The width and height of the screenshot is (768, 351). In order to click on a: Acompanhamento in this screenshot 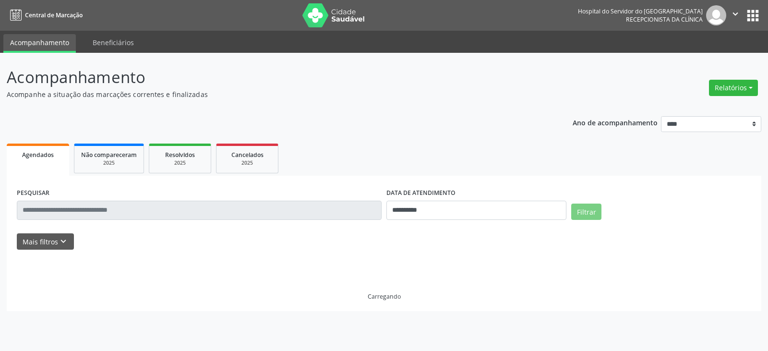, I will do `click(39, 43)`.